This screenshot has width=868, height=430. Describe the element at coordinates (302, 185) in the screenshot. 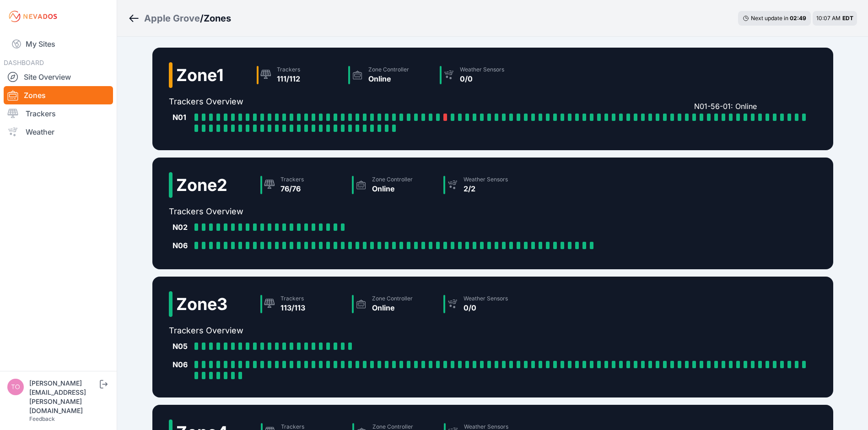

I see `a: Trackers76/76` at that location.